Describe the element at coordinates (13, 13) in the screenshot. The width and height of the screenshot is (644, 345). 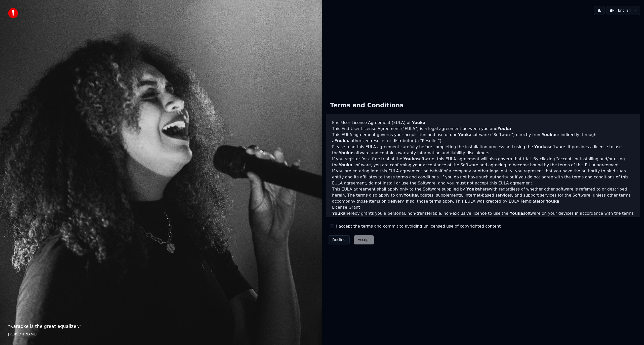
I see `img: youka` at that location.